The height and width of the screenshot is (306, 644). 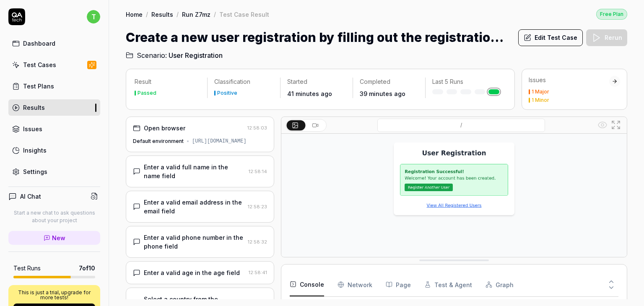 I want to click on p: Completed, so click(x=389, y=82).